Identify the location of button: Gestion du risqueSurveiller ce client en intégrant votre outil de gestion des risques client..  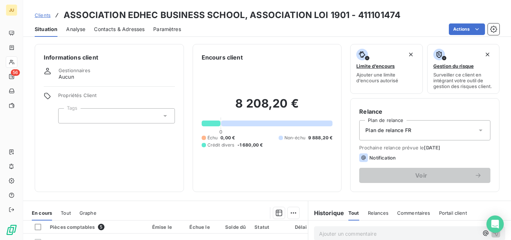
(463, 69).